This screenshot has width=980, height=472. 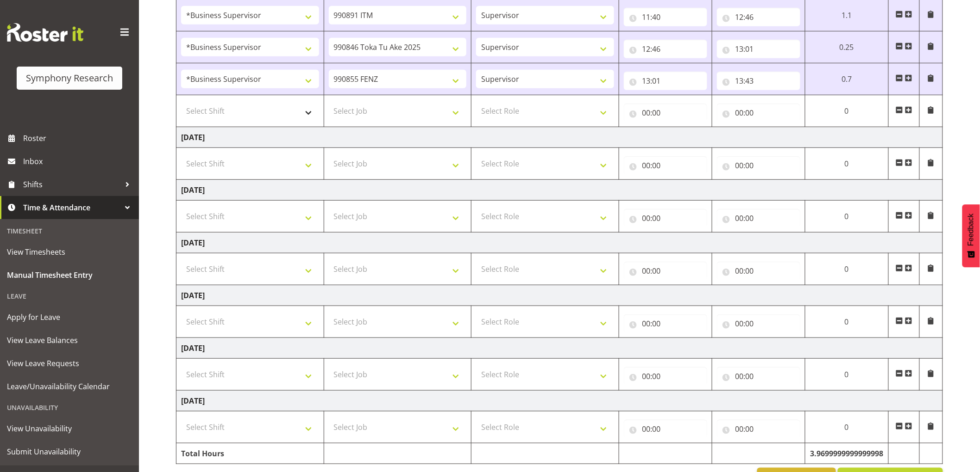 What do you see at coordinates (69, 252) in the screenshot?
I see `span: View Timesheets` at bounding box center [69, 252].